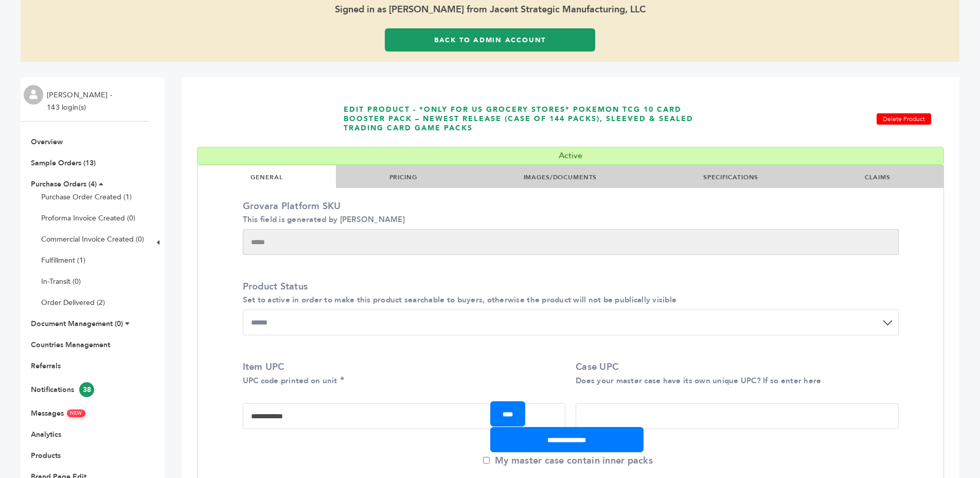 The width and height of the screenshot is (980, 478). Describe the element at coordinates (460, 300) in the screenshot. I see `small: Set to active in order to make this product searchable to buyers, otherwise the product will not ...` at that location.